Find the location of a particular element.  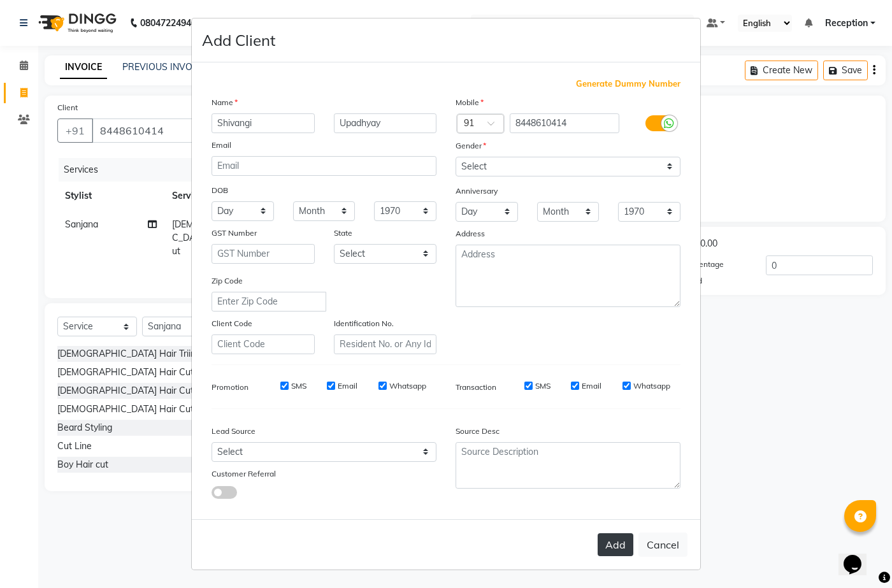

label: Gender is located at coordinates (471, 146).